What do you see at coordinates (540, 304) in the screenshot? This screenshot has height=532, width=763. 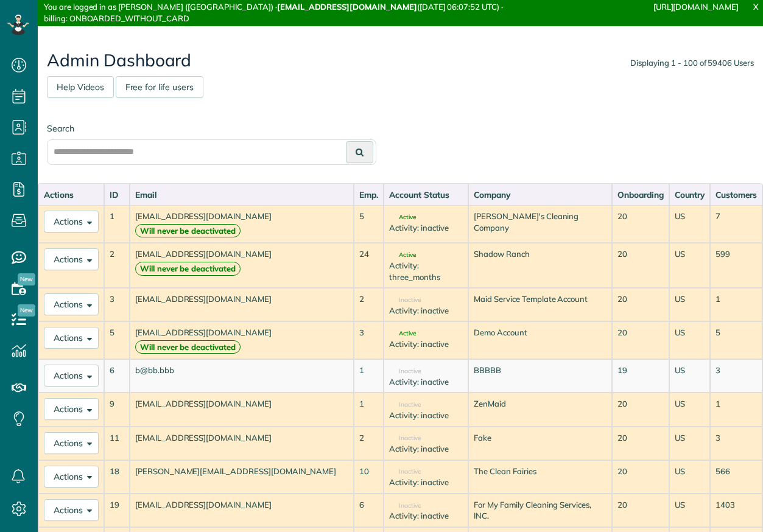 I see `td: Maid Service Template Account` at bounding box center [540, 304].